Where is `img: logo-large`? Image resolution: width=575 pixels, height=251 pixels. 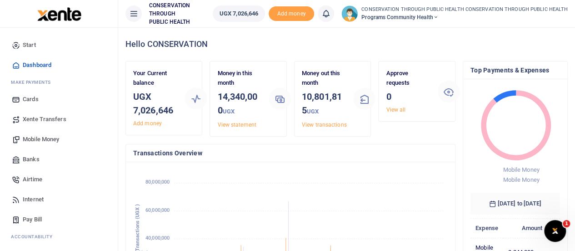 img: logo-large is located at coordinates (59, 14).